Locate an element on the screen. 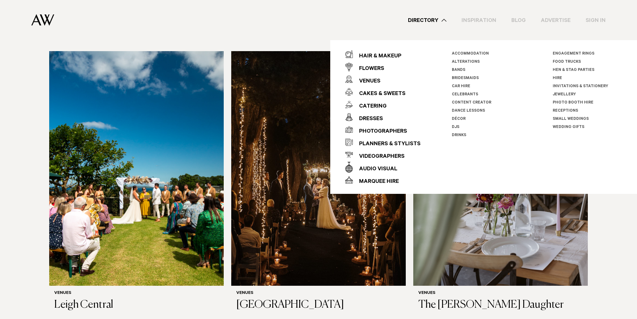  a: Small Weddings is located at coordinates (571, 119).